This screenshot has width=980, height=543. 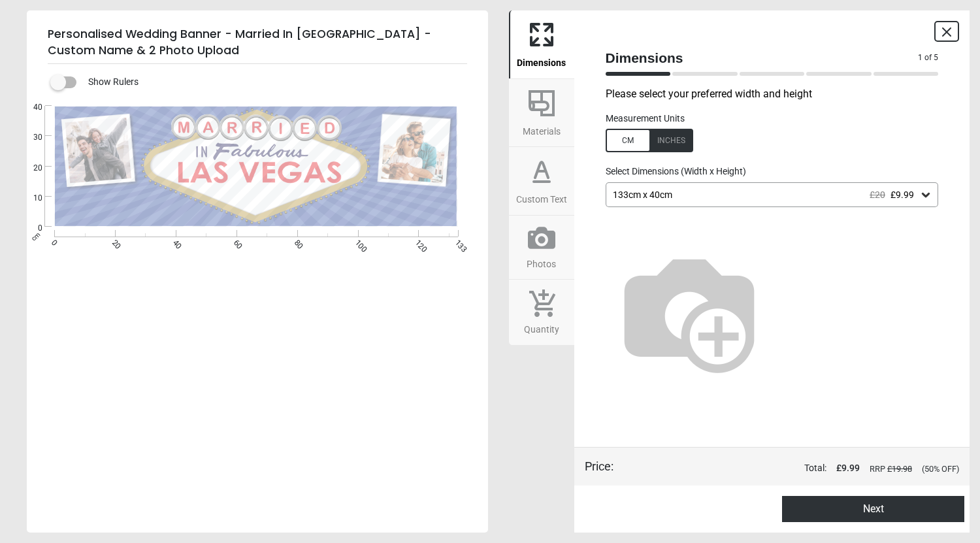 I want to click on button: Dimensions, so click(x=542, y=44).